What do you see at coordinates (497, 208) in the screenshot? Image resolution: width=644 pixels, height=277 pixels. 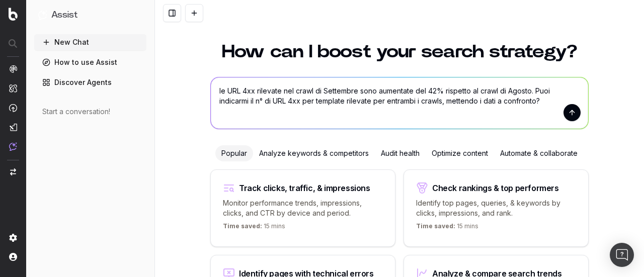 I see `p: Identify top pages, queries, & keywords by clicks, impressions, and rank.` at bounding box center [497, 208].